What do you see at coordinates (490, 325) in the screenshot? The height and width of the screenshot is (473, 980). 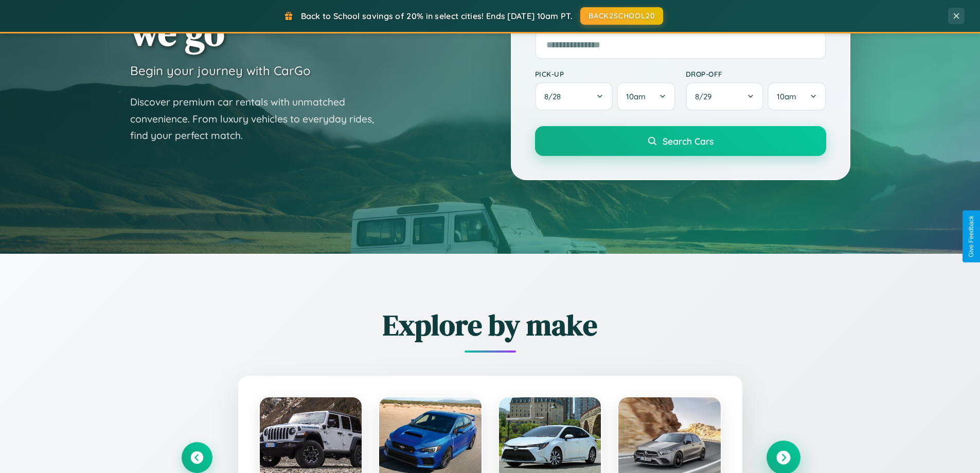 I see `h2: Explore by make` at bounding box center [490, 325].